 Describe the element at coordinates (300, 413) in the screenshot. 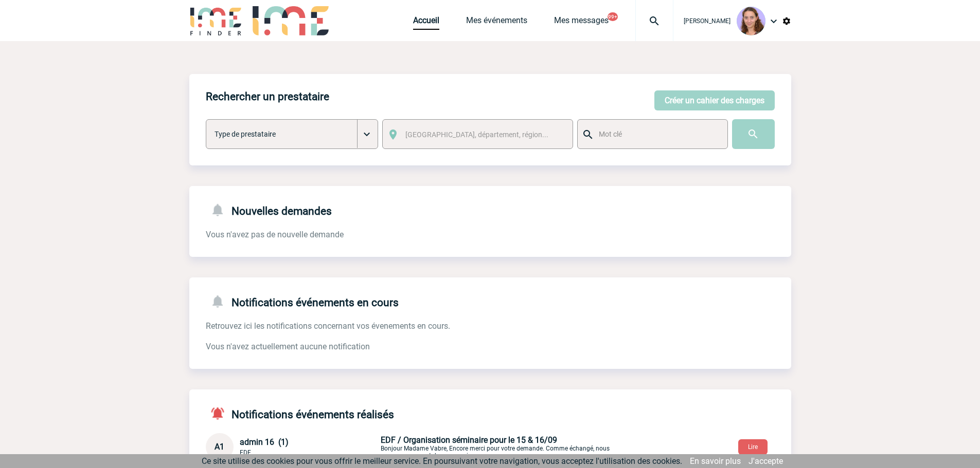

I see `h4: Notifications événements réalisés` at that location.